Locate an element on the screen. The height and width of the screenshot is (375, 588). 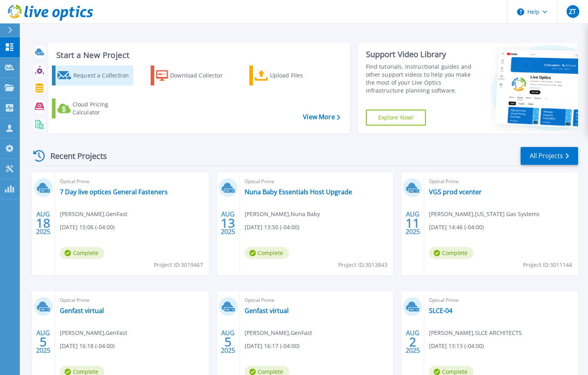
span: Project ID: 3019467 is located at coordinates (179, 265).